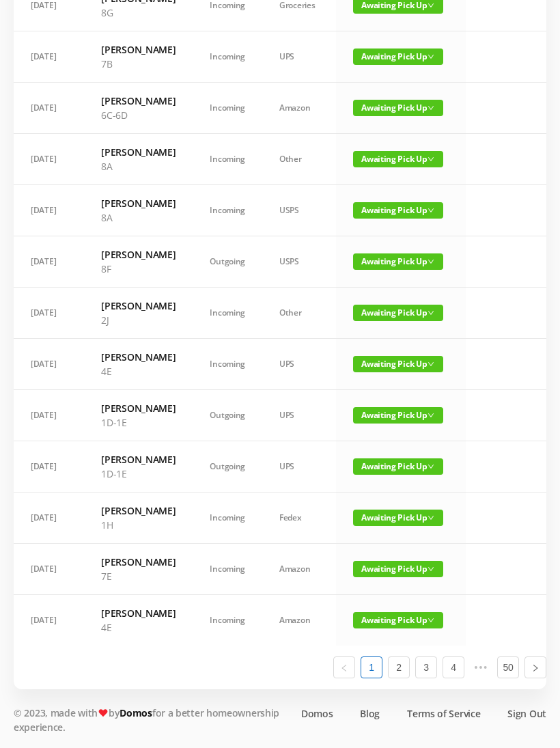 This screenshot has width=560, height=748. I want to click on i: icon: left, so click(344, 668).